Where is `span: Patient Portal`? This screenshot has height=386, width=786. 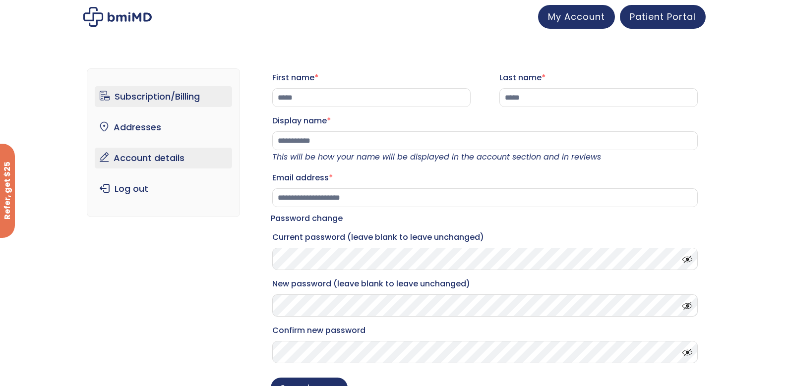 span: Patient Portal is located at coordinates (662, 16).